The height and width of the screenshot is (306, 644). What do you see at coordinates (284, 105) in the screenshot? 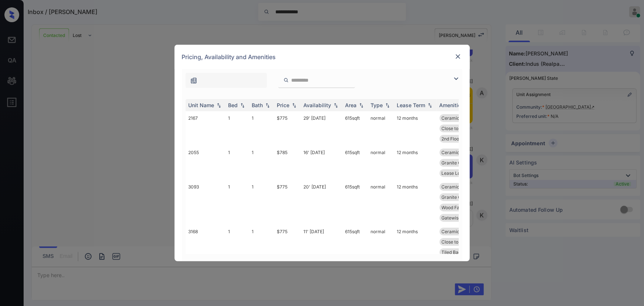
I see `div: Price` at bounding box center [284, 105].